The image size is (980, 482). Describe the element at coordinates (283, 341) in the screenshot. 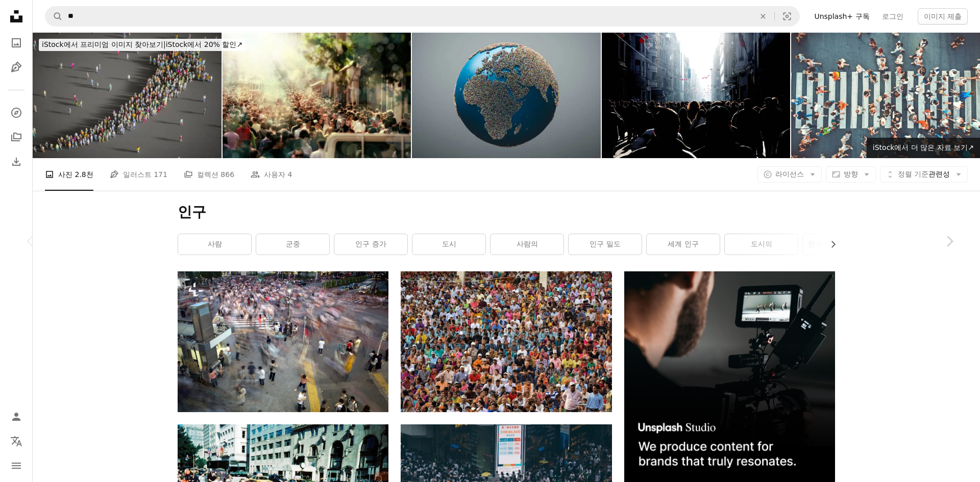

I see `img: 사람들은 일본 도쿄의 시부야에서 세계에서 가장 바쁜 교차로를 횡단합니다. 이미지에 움직임과 흐림을 추가하기 위해 긴 노출이 사용되었습니다.` at that location.